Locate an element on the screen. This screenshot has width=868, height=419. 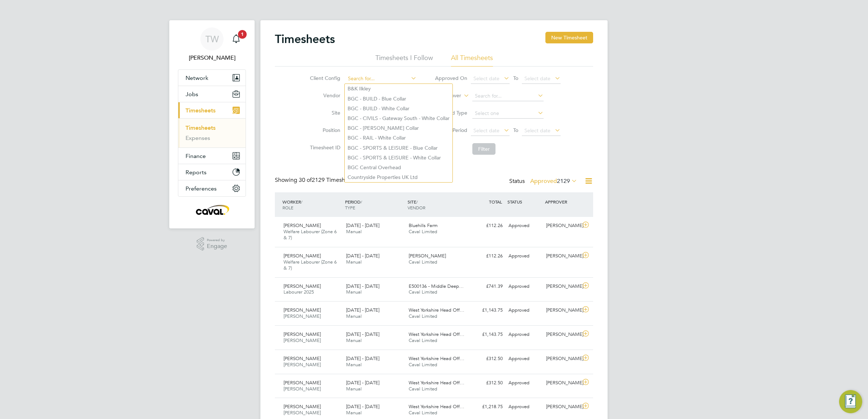
label: Approved is located at coordinates (554, 181).